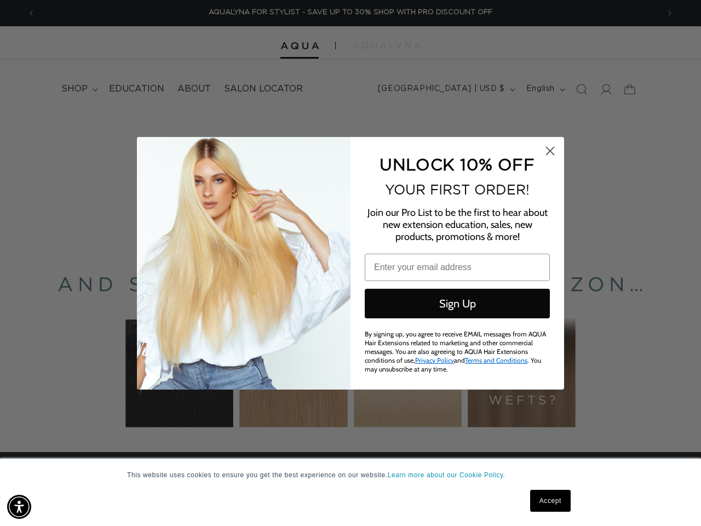 The width and height of the screenshot is (701, 526). What do you see at coordinates (457, 164) in the screenshot?
I see `span: UNLOCK 10% OFF` at bounding box center [457, 164].